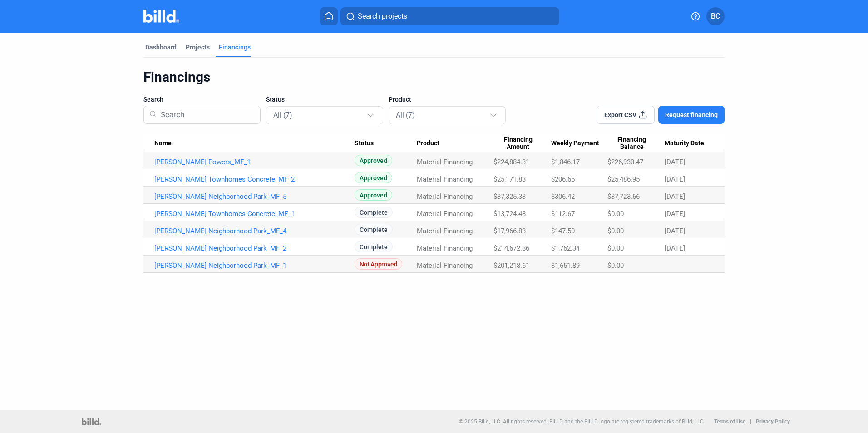 The height and width of the screenshot is (433, 868). Describe the element at coordinates (382, 16) in the screenshot. I see `span: Search projects` at that location.